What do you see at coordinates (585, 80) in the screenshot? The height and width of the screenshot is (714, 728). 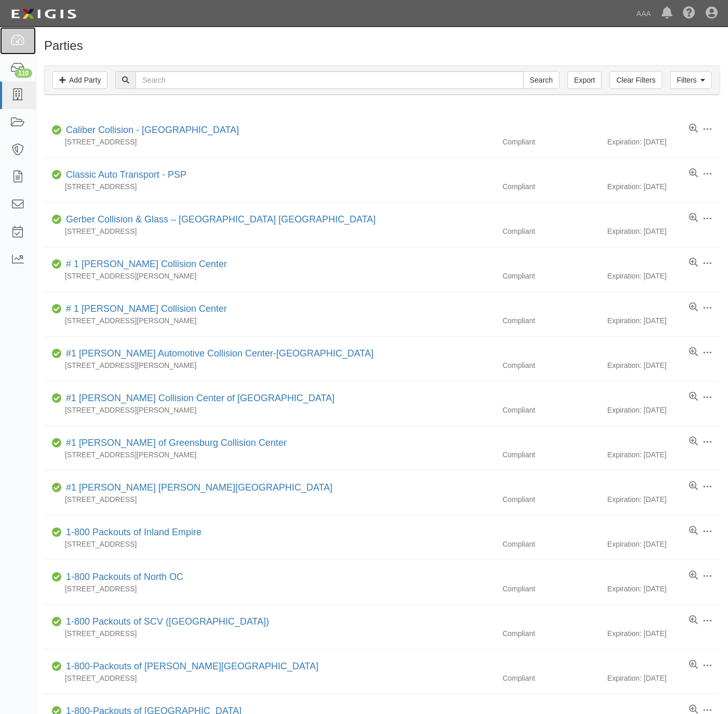 I see `a: Export` at bounding box center [585, 80].